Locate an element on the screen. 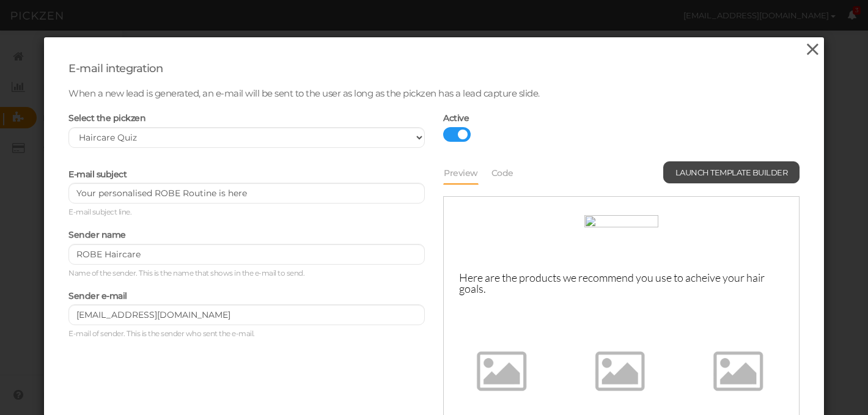 The width and height of the screenshot is (868, 415). span: Active is located at coordinates (456, 118).